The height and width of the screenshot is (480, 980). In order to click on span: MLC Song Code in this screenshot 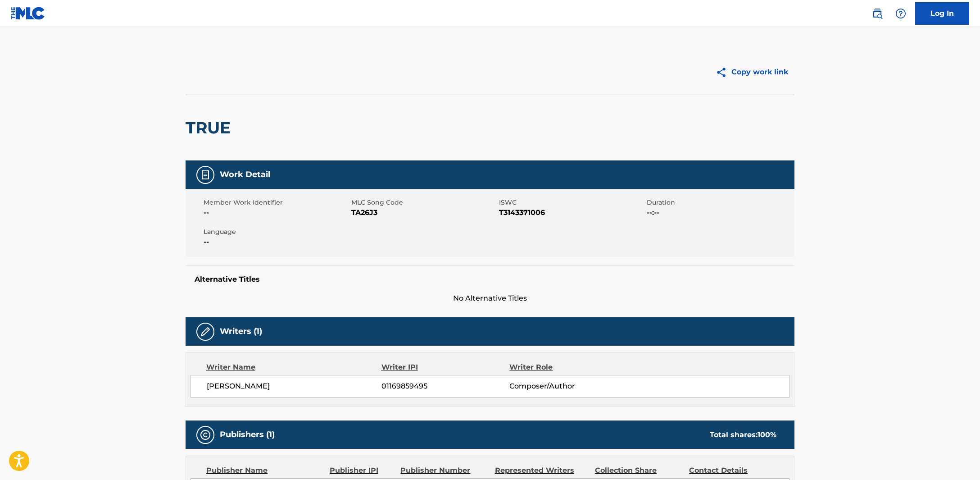, I will do `click(423, 202)`.